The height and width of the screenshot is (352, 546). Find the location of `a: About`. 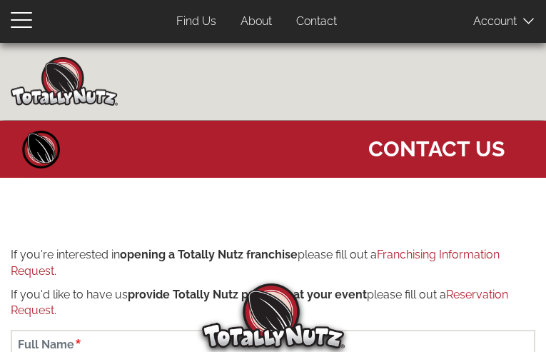

a: About is located at coordinates (256, 21).